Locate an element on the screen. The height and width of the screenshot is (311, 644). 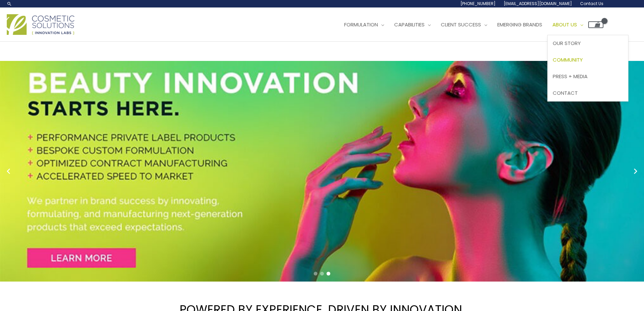
nav: Site Navigation is located at coordinates (469, 25).